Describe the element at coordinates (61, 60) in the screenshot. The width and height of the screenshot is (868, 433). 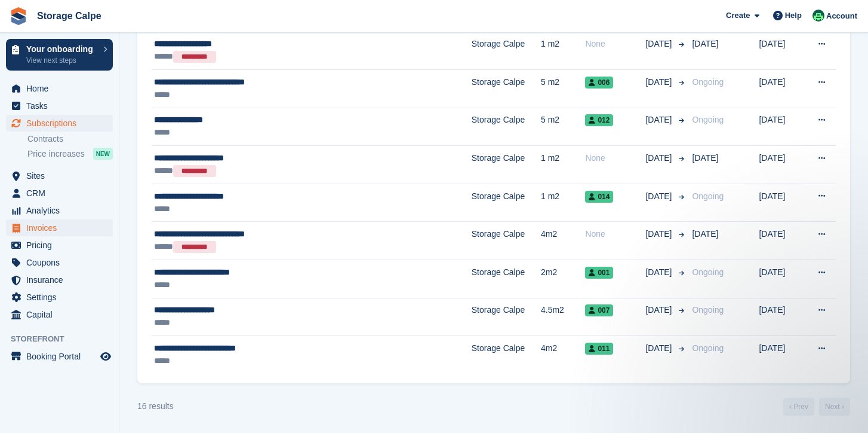
I see `p: View next steps` at that location.